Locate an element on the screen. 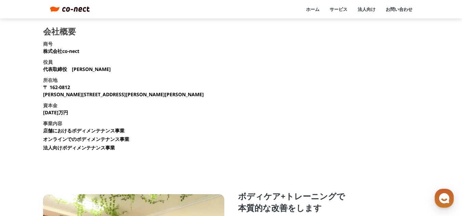 Image resolution: width=462 pixels, height=216 pixels. li: 店舗におけるボディメンテナンス事業 is located at coordinates (84, 131).